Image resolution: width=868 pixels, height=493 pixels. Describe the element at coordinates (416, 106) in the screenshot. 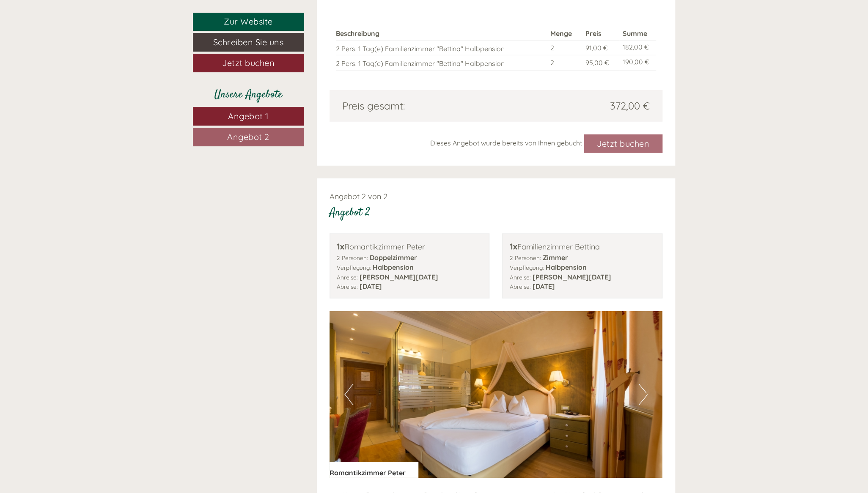

I see `div: Preis gesamt:` at that location.